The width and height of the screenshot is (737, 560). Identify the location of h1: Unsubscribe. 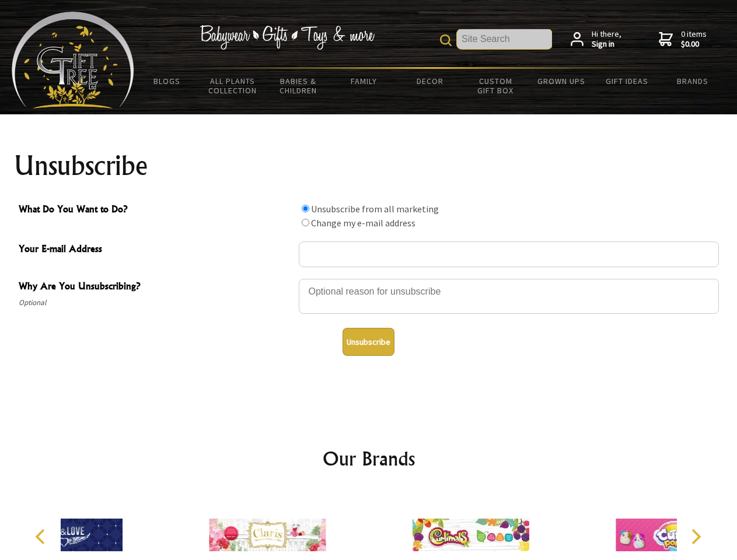
(369, 166).